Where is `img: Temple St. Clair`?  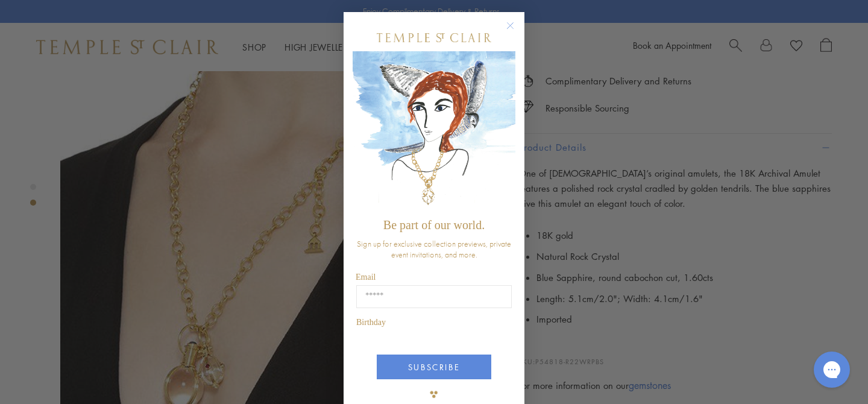 img: Temple St. Clair is located at coordinates (434, 37).